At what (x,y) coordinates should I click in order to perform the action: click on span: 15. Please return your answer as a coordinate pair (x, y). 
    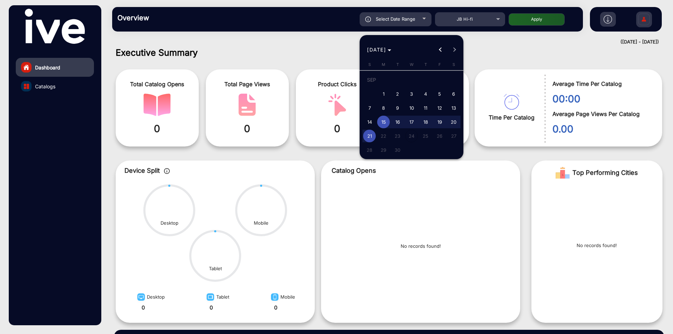
    Looking at the image, I should click on (383, 122).